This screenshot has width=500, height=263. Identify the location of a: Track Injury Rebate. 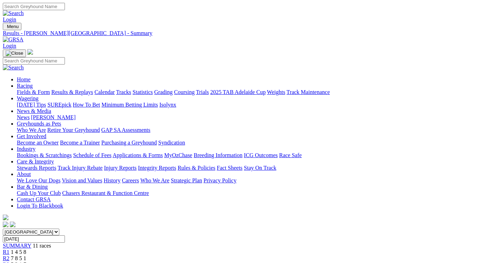
(80, 168).